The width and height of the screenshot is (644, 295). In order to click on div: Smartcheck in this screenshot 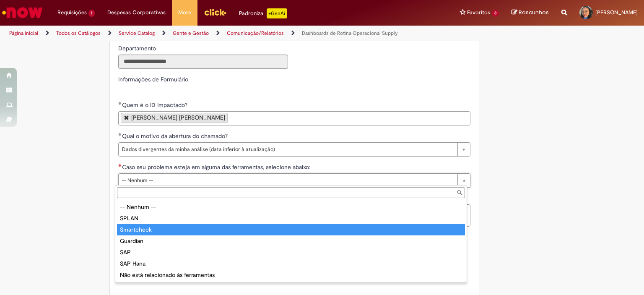, I will do `click(291, 229)`.